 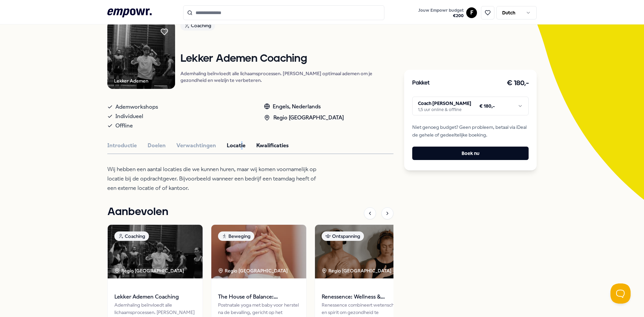 I want to click on div: Ontspanning, so click(x=343, y=236).